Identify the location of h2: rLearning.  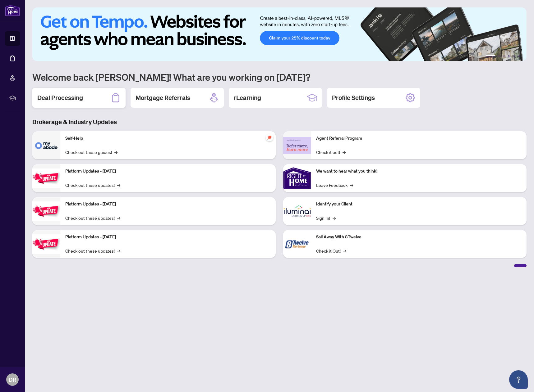
(247, 98).